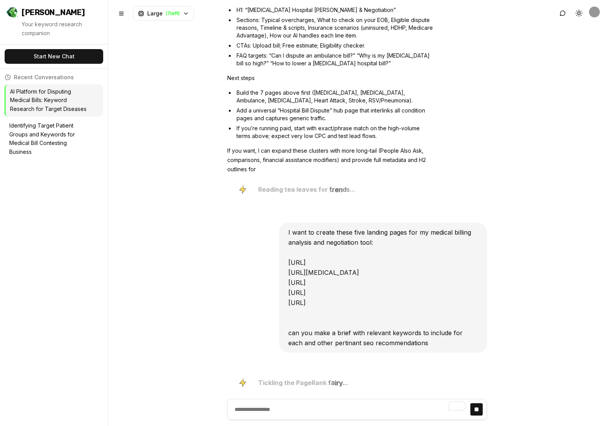 This screenshot has width=606, height=426. Describe the element at coordinates (48, 139) in the screenshot. I see `p: Identifying Target Patient Groups and Keywords for Medical Bill Contesting Business` at that location.